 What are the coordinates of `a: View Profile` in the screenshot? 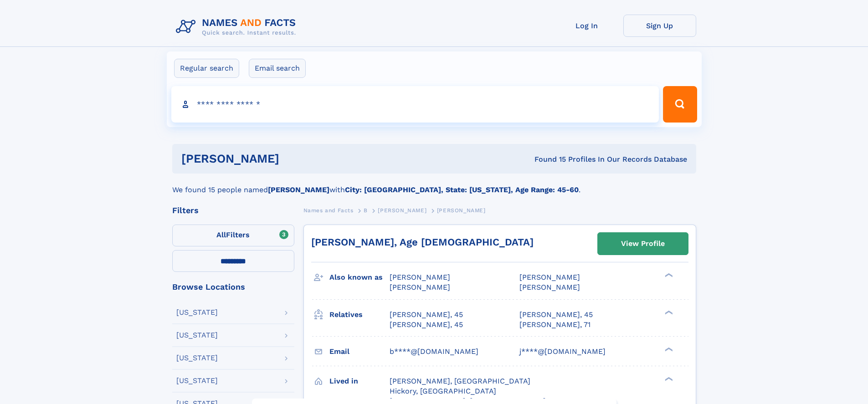 It's located at (643, 244).